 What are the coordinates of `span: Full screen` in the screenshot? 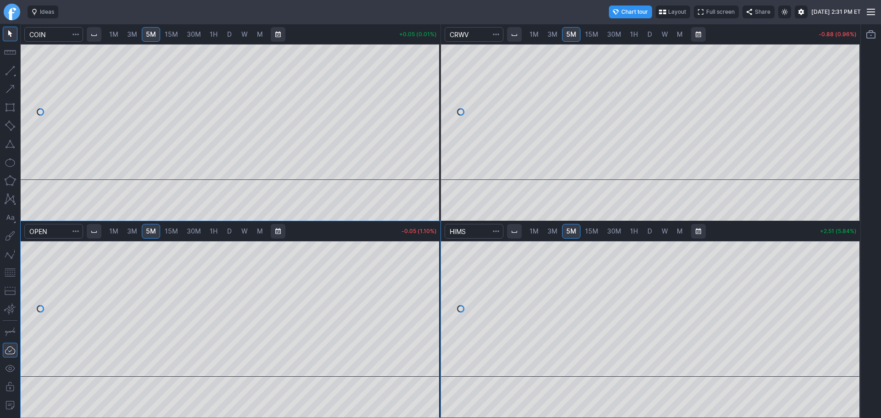 It's located at (720, 12).